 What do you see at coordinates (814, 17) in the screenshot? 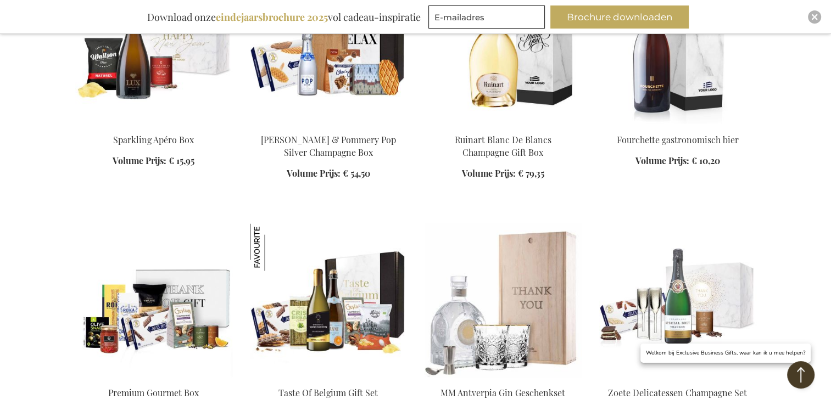
I see `img: Close` at bounding box center [814, 17].